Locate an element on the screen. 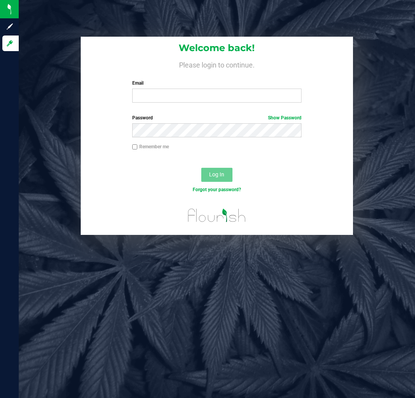 This screenshot has height=398, width=415. a: Forgot your password? is located at coordinates (217, 190).